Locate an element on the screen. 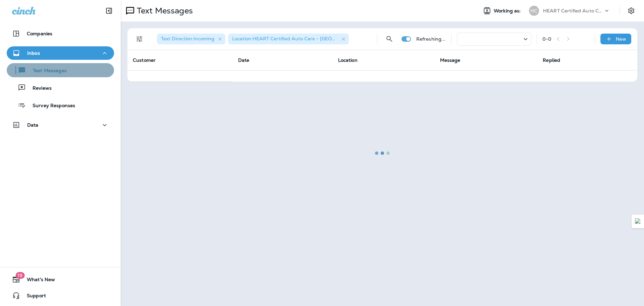  span: What's New is located at coordinates (38, 281).